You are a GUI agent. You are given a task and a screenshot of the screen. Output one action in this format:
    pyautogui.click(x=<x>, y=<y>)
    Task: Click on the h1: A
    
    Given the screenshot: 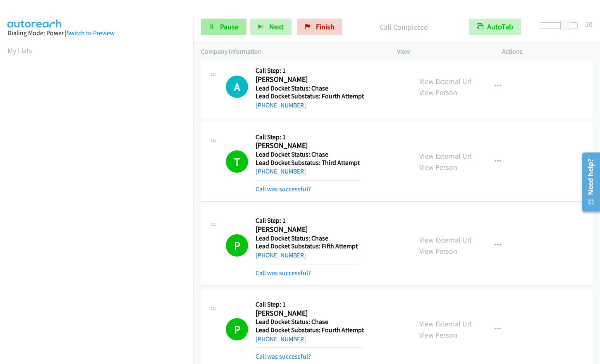 What is the action you would take?
    pyautogui.click(x=237, y=87)
    